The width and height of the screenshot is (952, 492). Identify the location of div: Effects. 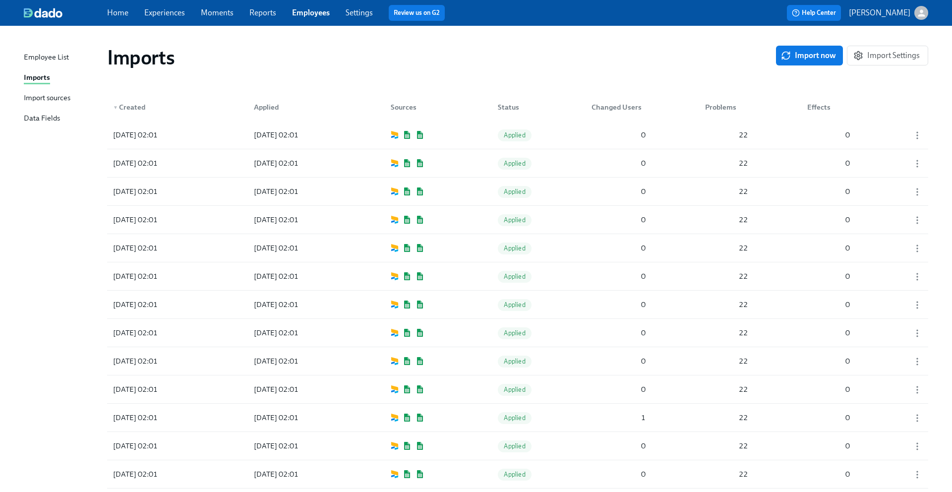
(827, 107).